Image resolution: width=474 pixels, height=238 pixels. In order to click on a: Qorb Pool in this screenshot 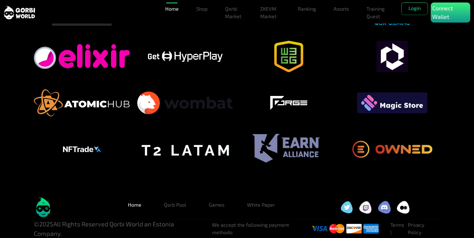, I will do `click(175, 205)`.